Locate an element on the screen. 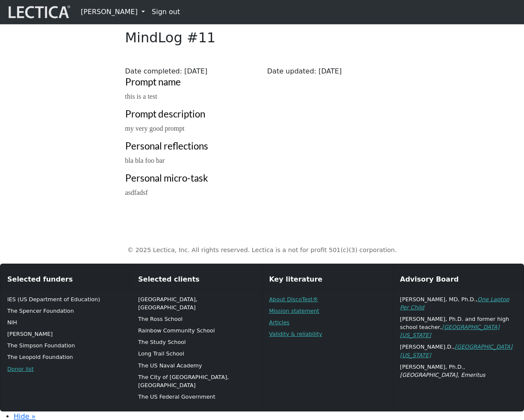 Image resolution: width=524 pixels, height=420 pixels. p: The Study School is located at coordinates (196, 342).